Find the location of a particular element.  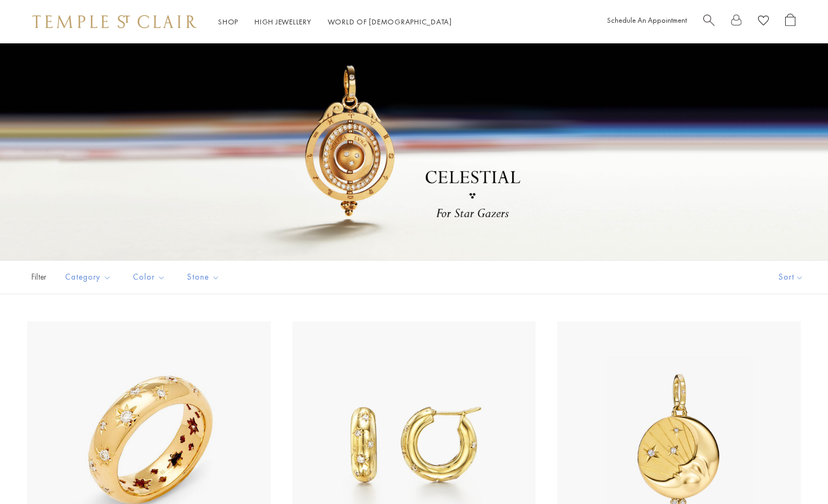

span: Stone is located at coordinates (205, 277).